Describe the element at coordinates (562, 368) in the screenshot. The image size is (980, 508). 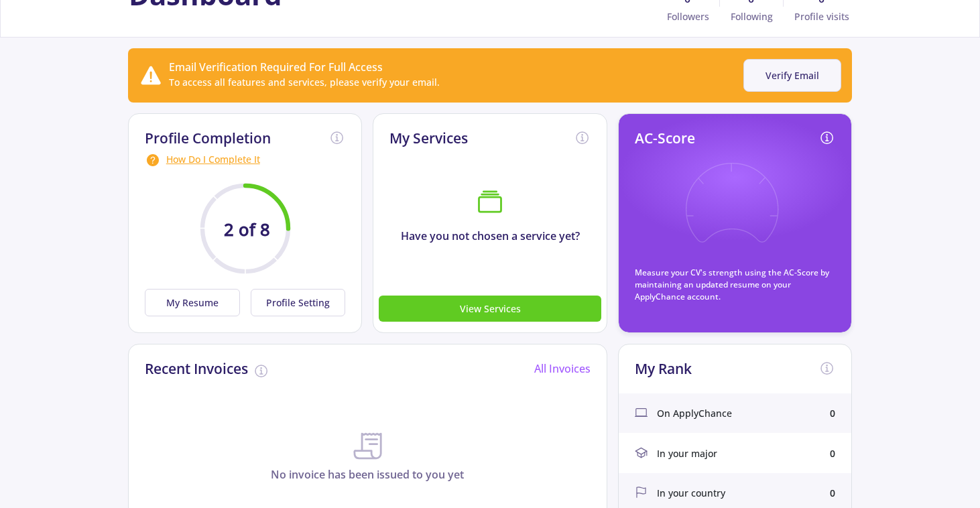
I see `a: All Invoices` at that location.